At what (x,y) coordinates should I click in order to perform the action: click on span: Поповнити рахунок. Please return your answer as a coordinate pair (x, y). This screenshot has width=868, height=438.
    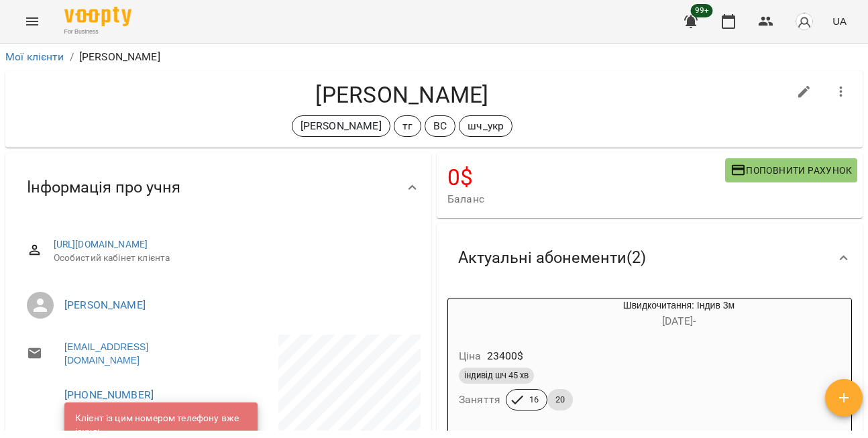
    Looking at the image, I should click on (791, 170).